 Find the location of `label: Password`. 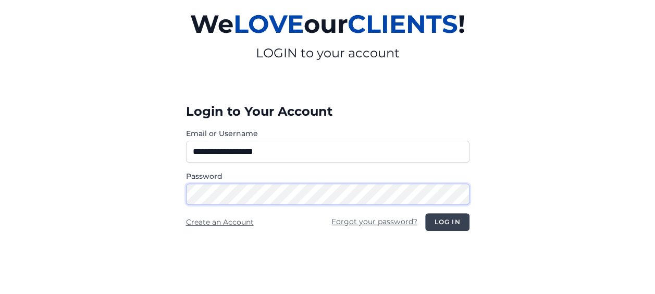

label: Password is located at coordinates (328, 176).